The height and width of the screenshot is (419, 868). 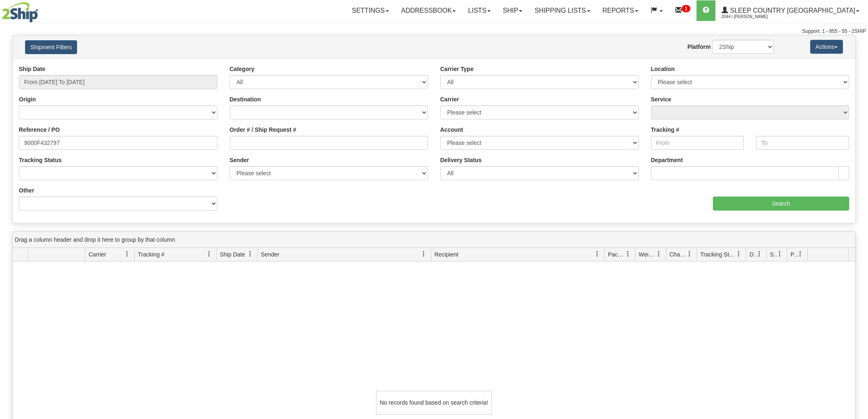 What do you see at coordinates (452, 130) in the screenshot?
I see `label: Account` at bounding box center [452, 130].